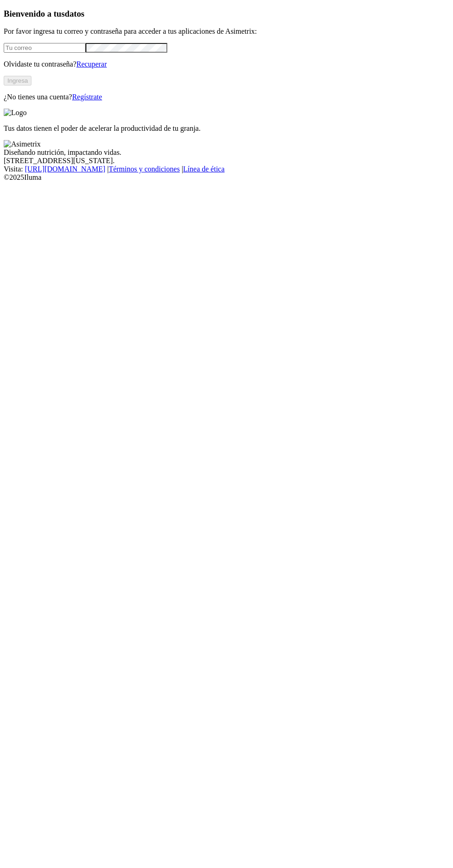 The image size is (453, 868). What do you see at coordinates (227, 128) in the screenshot?
I see `p: Tus datos tienen el poder de acelerar la productividad de tu granja.` at bounding box center [227, 128].